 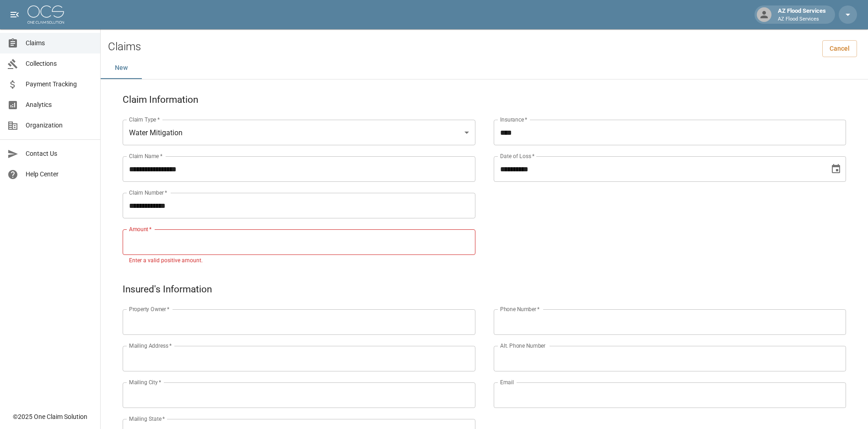 I want to click on label: Insurance, so click(x=513, y=119).